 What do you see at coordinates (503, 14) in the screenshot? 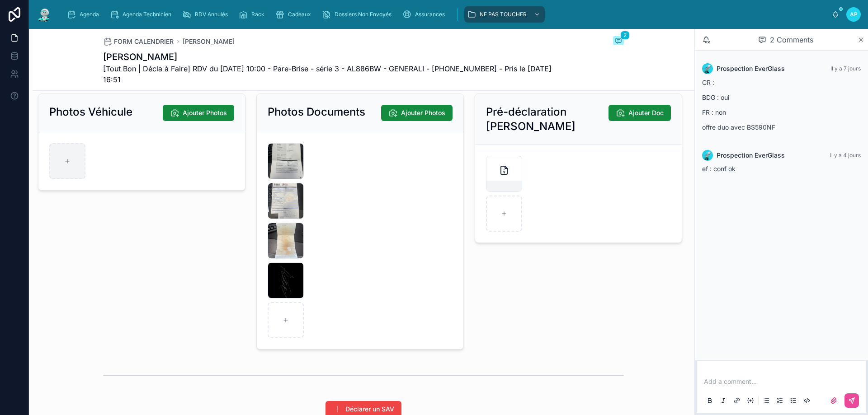
I see `span: NE PAS TOUCHER` at bounding box center [503, 14].